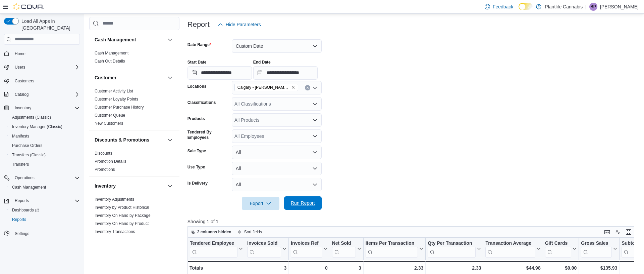 This screenshot has width=644, height=274. Describe the element at coordinates (561, 268) in the screenshot. I see `div: $0.00` at that location.